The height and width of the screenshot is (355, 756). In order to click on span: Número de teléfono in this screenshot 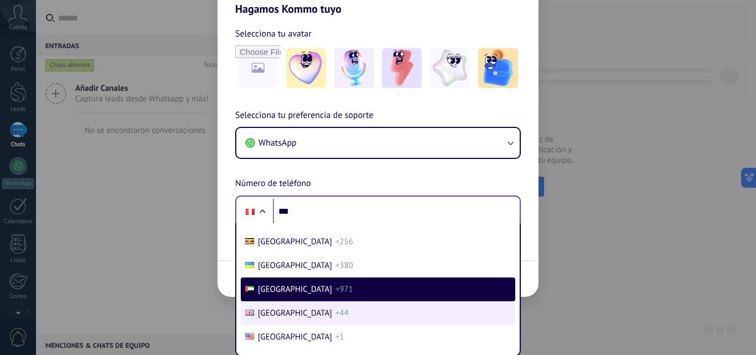, I will do `click(273, 184)`.